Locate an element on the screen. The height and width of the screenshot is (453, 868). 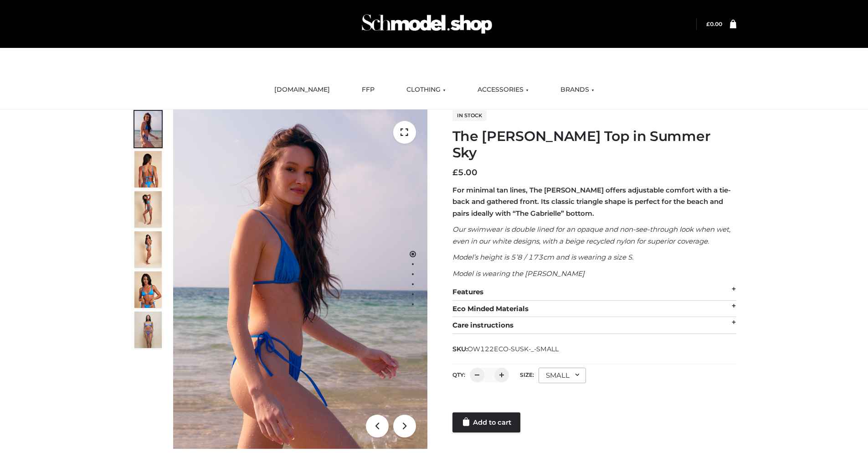
a: £0.00 is located at coordinates (714, 24).